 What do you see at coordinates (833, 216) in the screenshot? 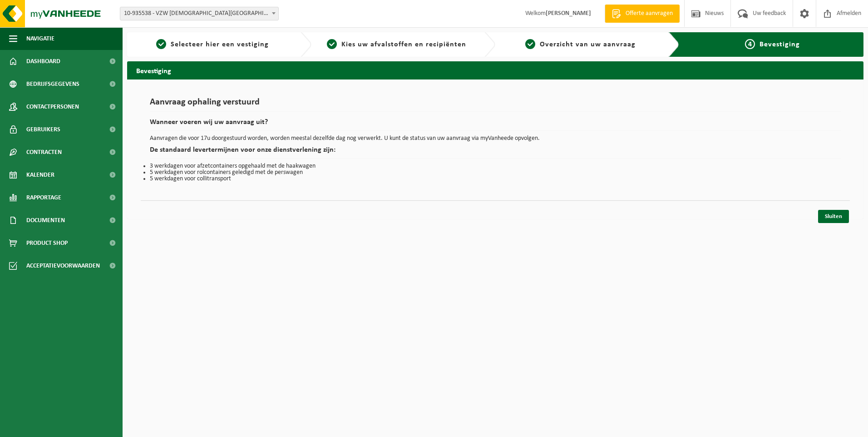
I see `a: Sluiten` at bounding box center [833, 216].